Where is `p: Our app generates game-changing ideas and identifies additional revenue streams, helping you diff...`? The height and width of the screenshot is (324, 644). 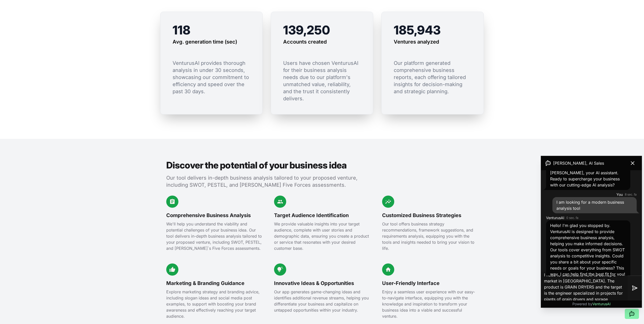
p: Our app generates game-changing ideas and identifies additional revenue streams, helping you diff... is located at coordinates (322, 301).